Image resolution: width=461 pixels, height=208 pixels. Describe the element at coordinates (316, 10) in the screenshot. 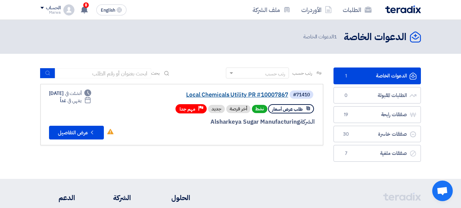

I see `a: الأوردرات` at that location.